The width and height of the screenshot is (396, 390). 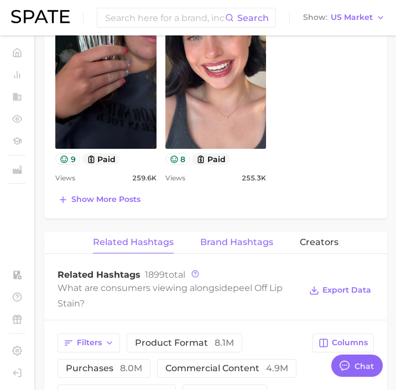 What do you see at coordinates (344, 18) in the screenshot?
I see `button: ShowUS Market` at bounding box center [344, 18].